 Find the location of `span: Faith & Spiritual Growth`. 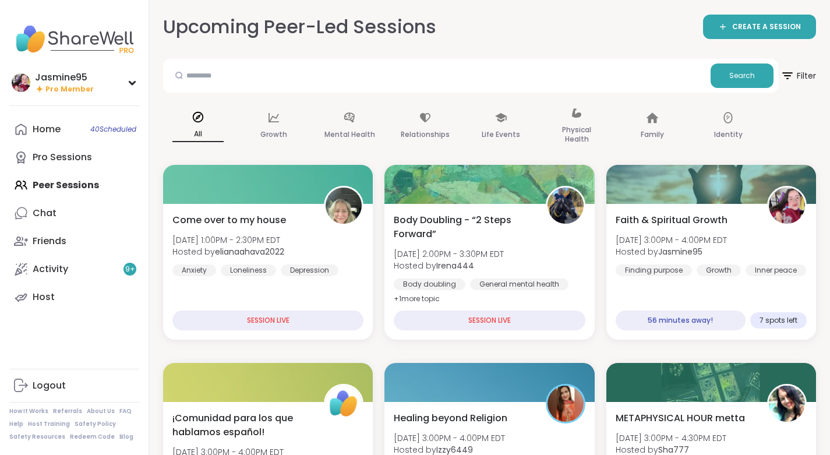

span: Faith & Spiritual Growth is located at coordinates (671, 220).